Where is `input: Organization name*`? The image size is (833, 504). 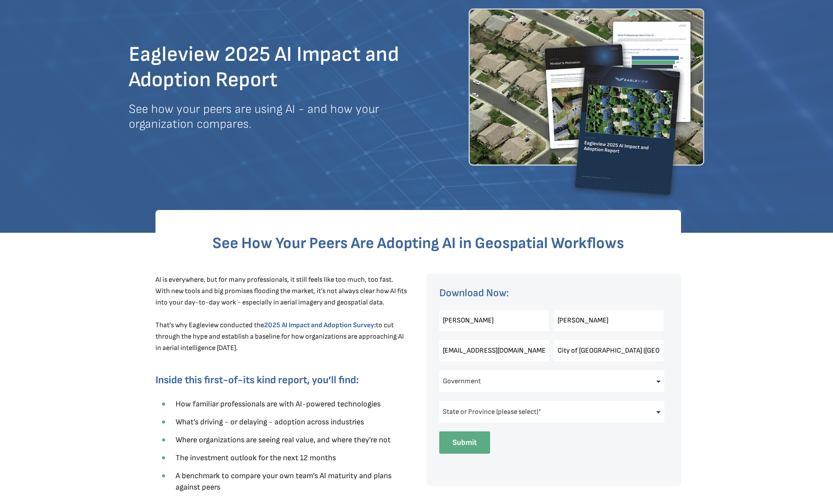
input: Organization name* is located at coordinates (609, 350).